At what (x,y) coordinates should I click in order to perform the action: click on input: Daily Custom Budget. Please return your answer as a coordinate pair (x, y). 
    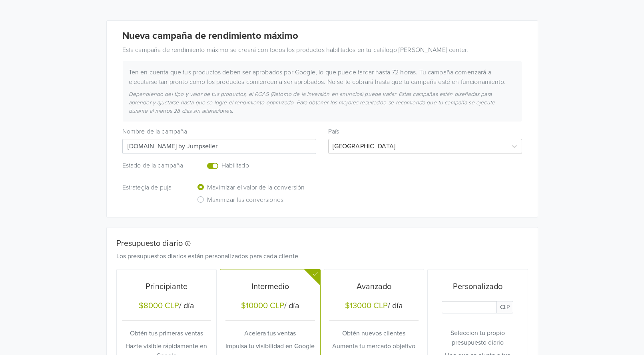
    Looking at the image, I should click on (469, 307).